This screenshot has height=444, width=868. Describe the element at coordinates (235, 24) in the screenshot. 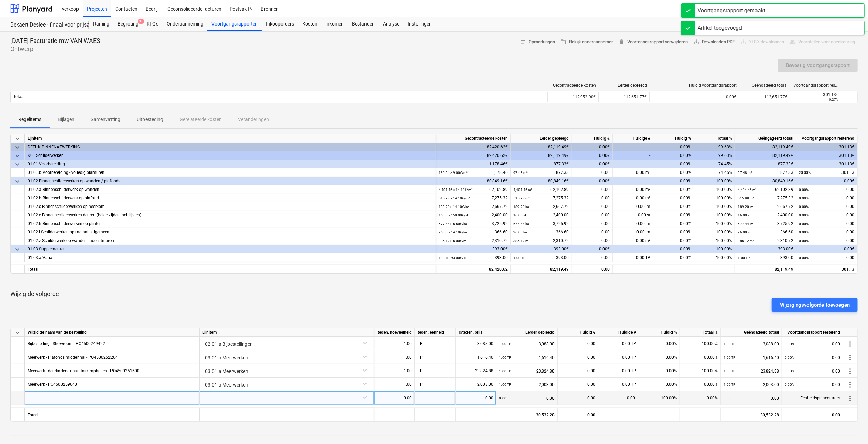

I see `a: Voortgangsrapporten` at that location.